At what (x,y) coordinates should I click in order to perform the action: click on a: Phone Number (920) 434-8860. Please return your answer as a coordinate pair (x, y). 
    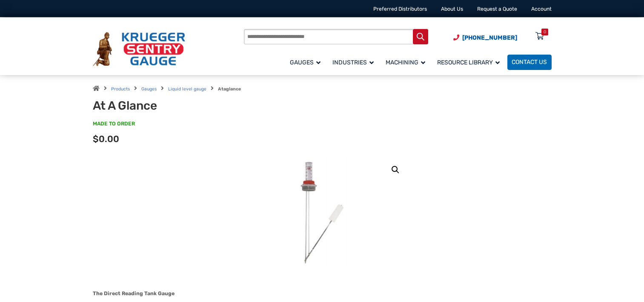
    Looking at the image, I should click on (485, 38).